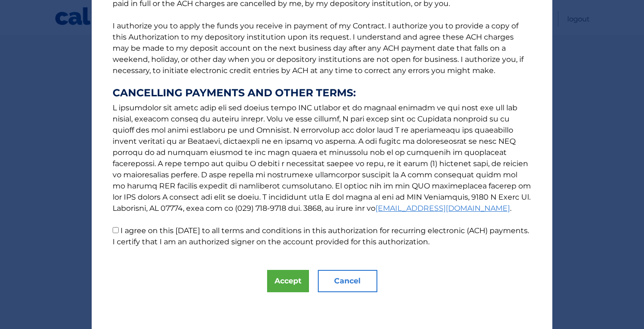  I want to click on button: Cancel, so click(348, 281).